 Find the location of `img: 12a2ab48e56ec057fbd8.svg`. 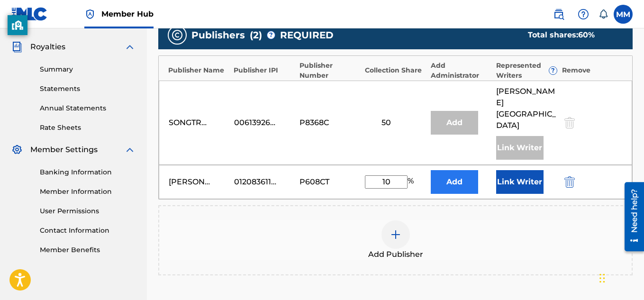

img: 12a2ab48e56ec057fbd8.svg is located at coordinates (570, 182).